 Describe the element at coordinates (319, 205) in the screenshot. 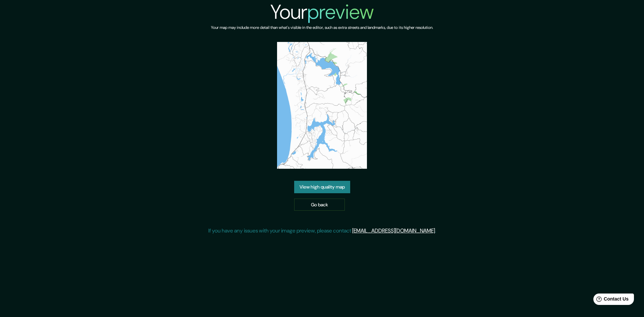

I see `a: Go back` at that location.